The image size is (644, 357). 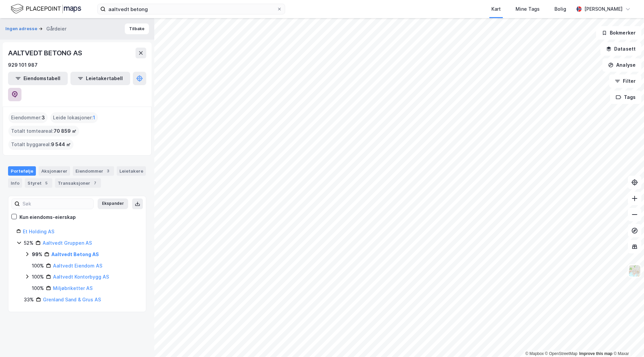 What do you see at coordinates (39, 183) in the screenshot?
I see `div: Styret` at bounding box center [39, 183].